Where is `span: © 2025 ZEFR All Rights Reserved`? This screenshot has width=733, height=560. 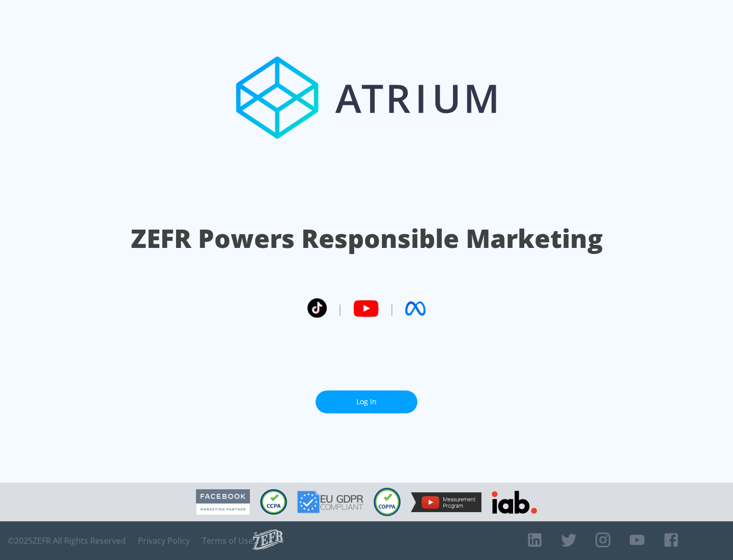 span: © 2025 ZEFR All Rights Reserved is located at coordinates (67, 541).